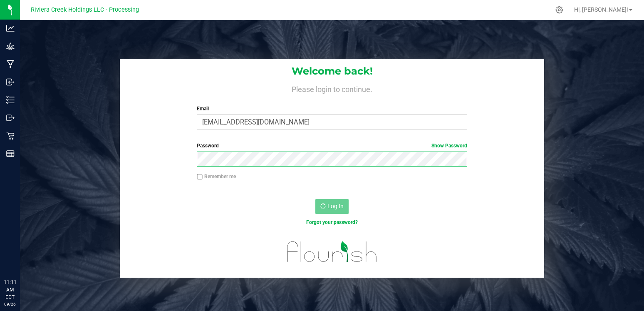  Describe the element at coordinates (332, 207) in the screenshot. I see `button: Log In` at that location.